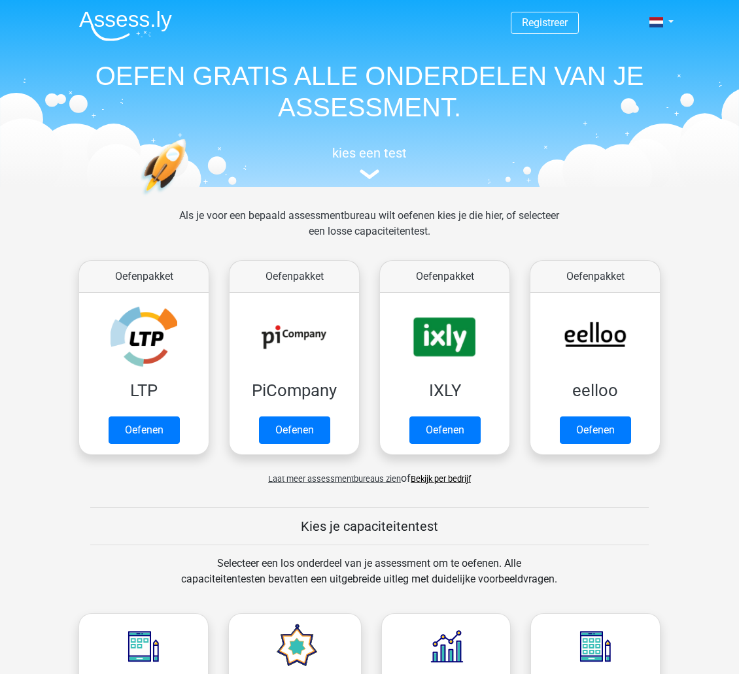 The image size is (739, 674). Describe the element at coordinates (370, 474) in the screenshot. I see `div: of` at that location.